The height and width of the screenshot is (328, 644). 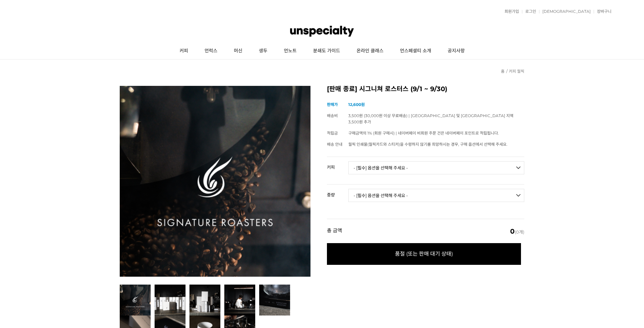 I want to click on a: 홈, so click(x=503, y=71).